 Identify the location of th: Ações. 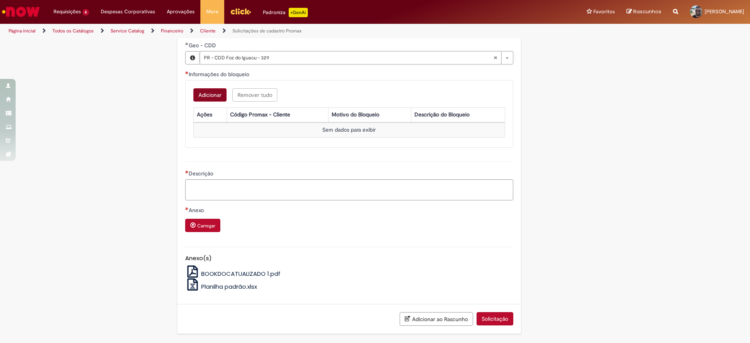
(210, 114).